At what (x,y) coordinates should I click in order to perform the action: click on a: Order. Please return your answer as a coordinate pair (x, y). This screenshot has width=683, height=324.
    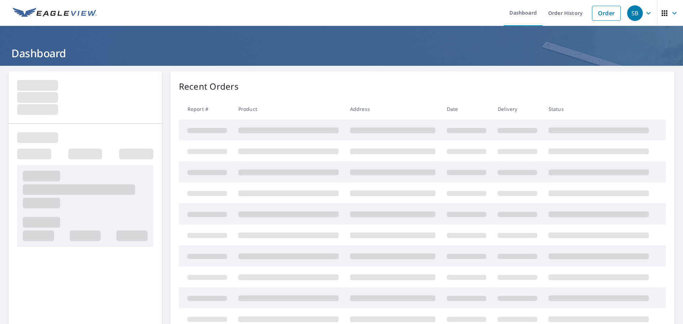
    Looking at the image, I should click on (606, 13).